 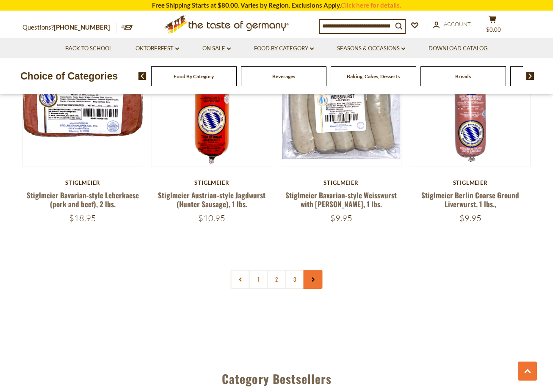 I want to click on a: Beverages, so click(x=284, y=76).